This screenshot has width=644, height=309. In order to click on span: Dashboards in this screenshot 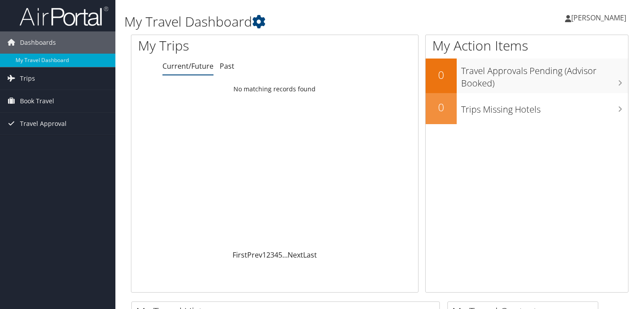, I will do `click(38, 43)`.